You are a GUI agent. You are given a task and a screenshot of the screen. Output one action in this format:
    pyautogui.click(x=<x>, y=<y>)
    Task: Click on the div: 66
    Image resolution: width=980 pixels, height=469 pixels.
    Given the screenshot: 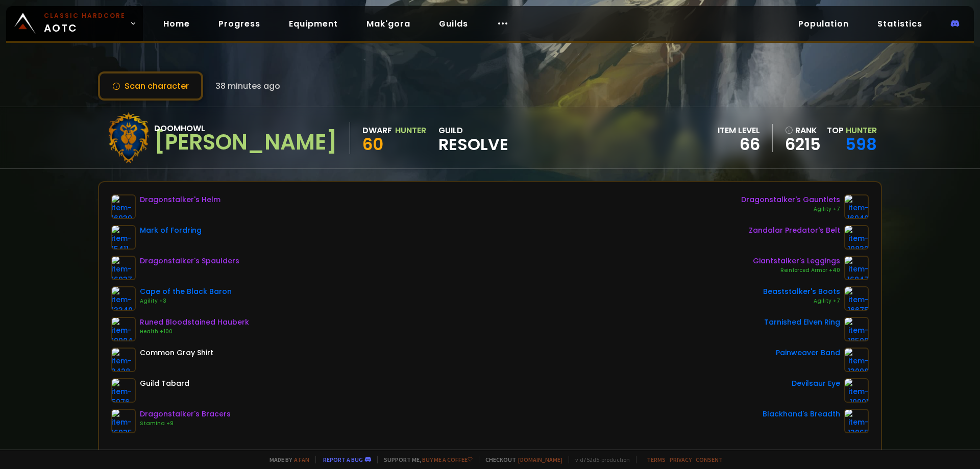 What is the action you would take?
    pyautogui.click(x=738, y=144)
    